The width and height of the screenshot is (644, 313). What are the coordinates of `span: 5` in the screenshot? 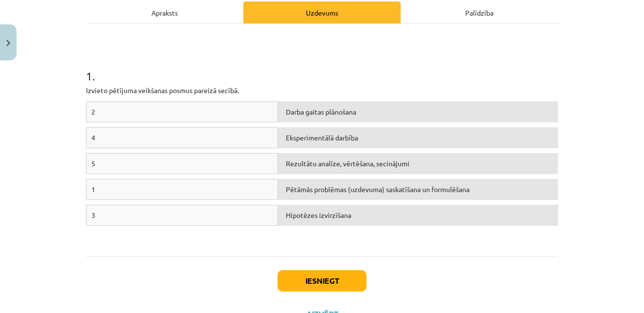 It's located at (94, 163).